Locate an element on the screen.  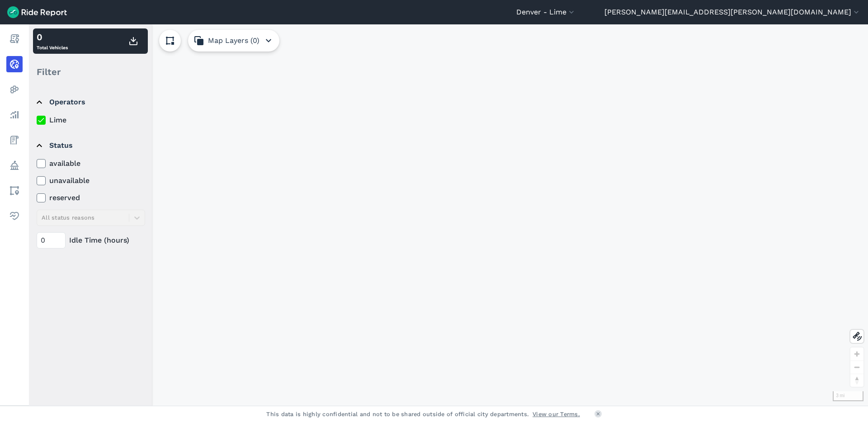
a: Fees is located at coordinates (15, 140).